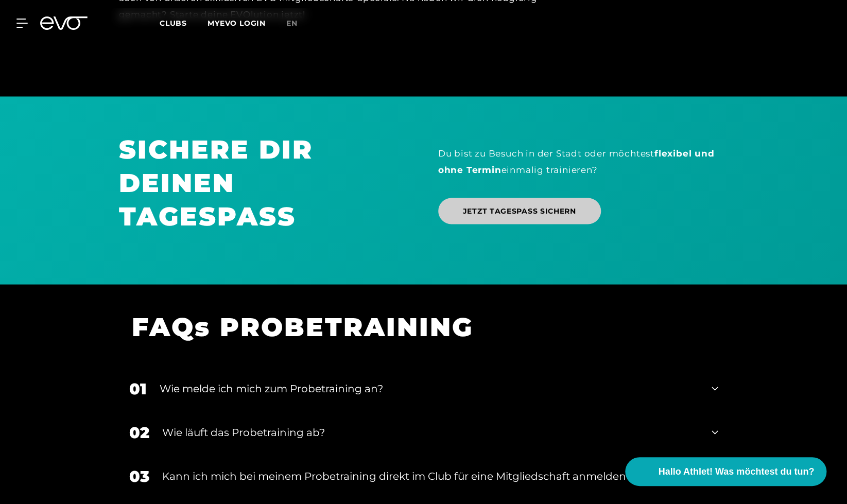  I want to click on div: Wie melde ich mich zum Probetraining an?, so click(429, 388).